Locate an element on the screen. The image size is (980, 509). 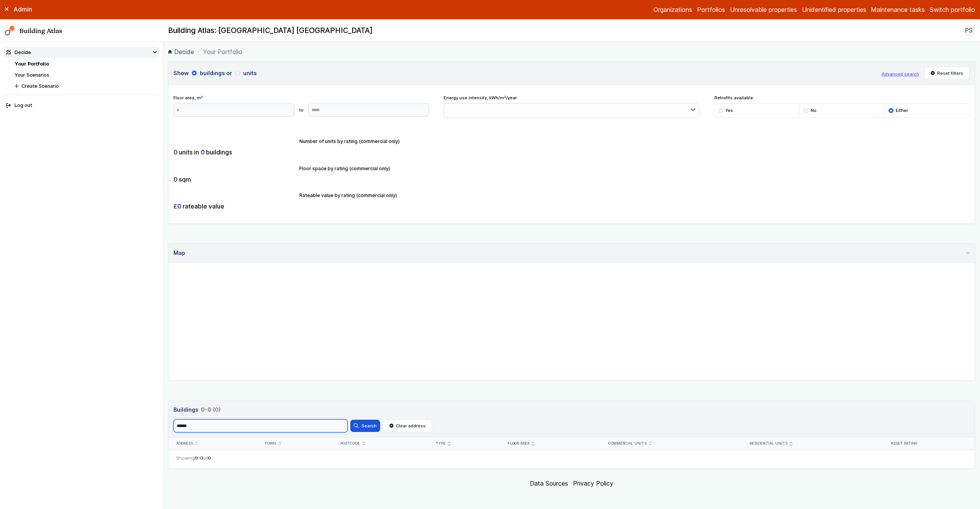
a: Decide is located at coordinates (181, 52).